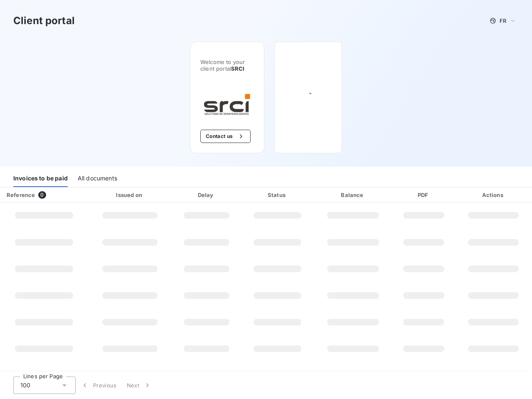  What do you see at coordinates (40, 178) in the screenshot?
I see `div: Invoices to be paid` at bounding box center [40, 178].